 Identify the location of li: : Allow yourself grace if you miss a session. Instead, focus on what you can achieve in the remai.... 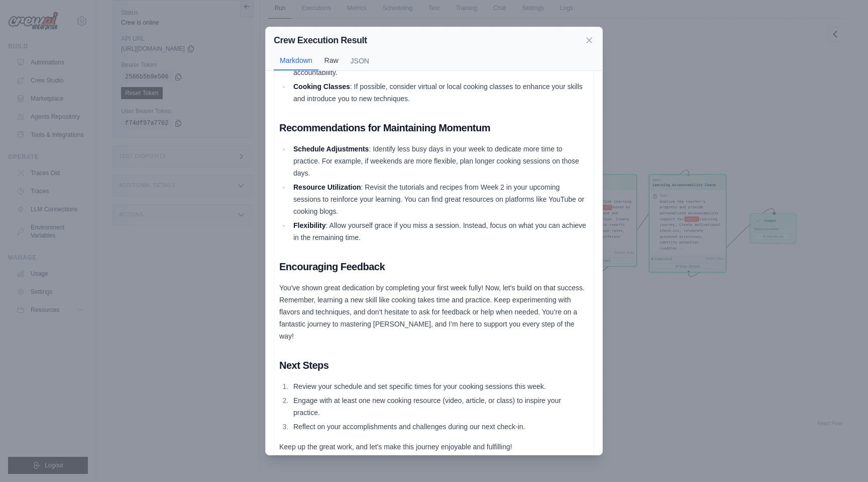
(439, 231).